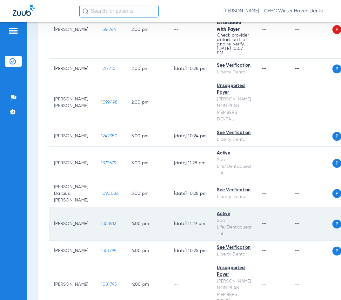 This screenshot has width=341, height=300. I want to click on img: hamburger-icon, so click(13, 31).